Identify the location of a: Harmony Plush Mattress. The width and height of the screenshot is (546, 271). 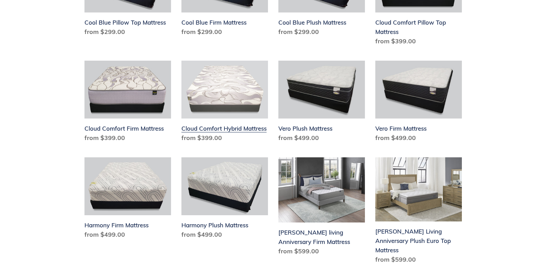
(225, 199).